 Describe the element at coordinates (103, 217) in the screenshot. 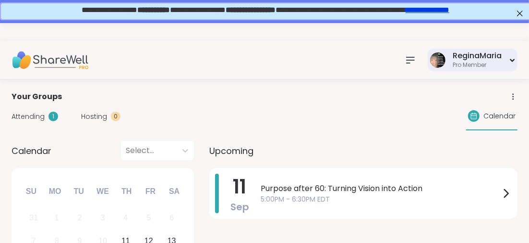

I see `div: 3` at that location.